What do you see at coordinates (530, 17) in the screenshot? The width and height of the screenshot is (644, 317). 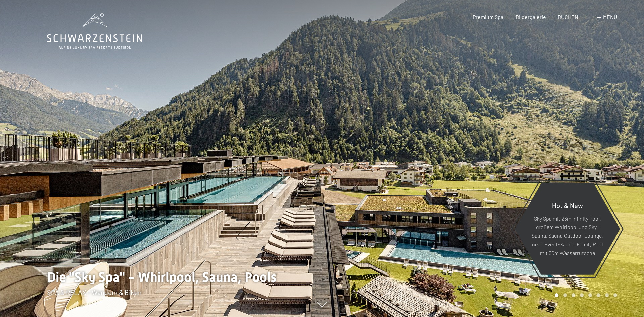 I see `a: Bildergalerie` at bounding box center [530, 17].